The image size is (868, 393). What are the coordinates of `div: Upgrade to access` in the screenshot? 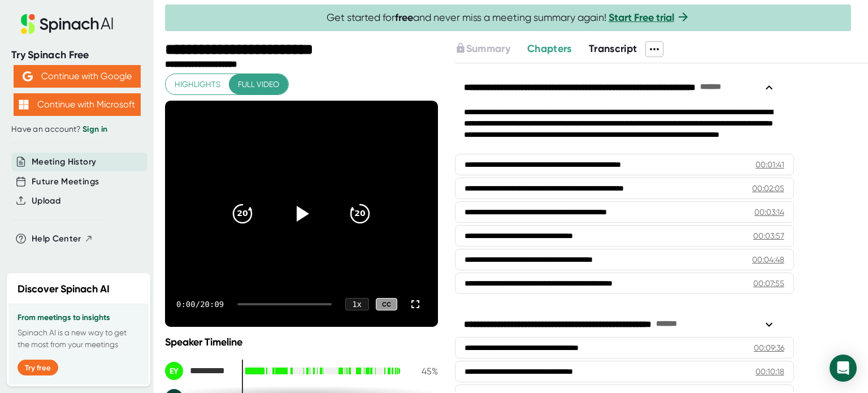 It's located at (491, 49).